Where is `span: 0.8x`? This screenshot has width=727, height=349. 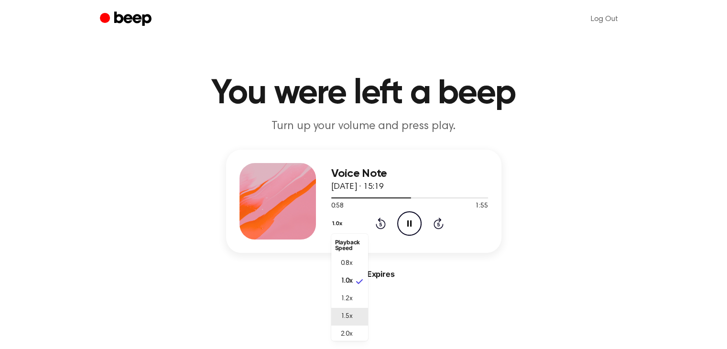
span: 0.8x is located at coordinates (347, 263).